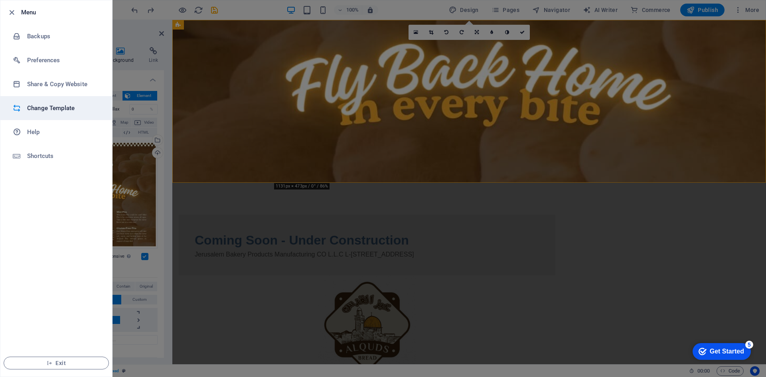 Image resolution: width=766 pixels, height=377 pixels. Describe the element at coordinates (63, 6) in the screenshot. I see `div: 5` at that location.